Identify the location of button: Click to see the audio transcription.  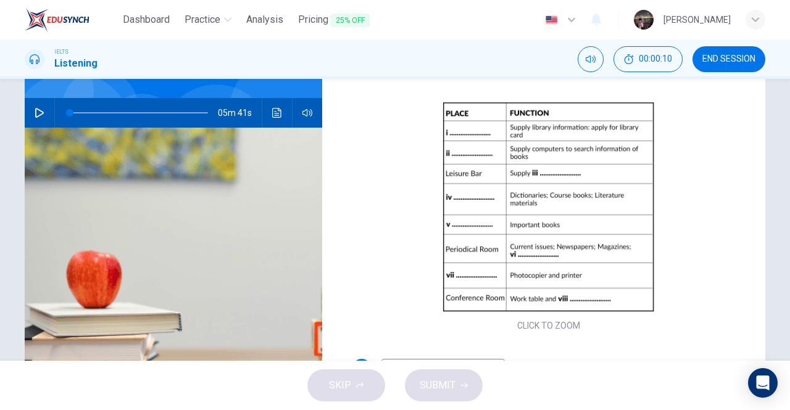
(277, 113).